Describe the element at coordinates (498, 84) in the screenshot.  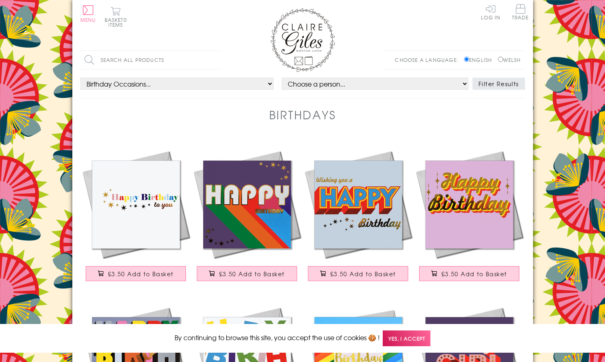
I see `button: Filter Results` at that location.